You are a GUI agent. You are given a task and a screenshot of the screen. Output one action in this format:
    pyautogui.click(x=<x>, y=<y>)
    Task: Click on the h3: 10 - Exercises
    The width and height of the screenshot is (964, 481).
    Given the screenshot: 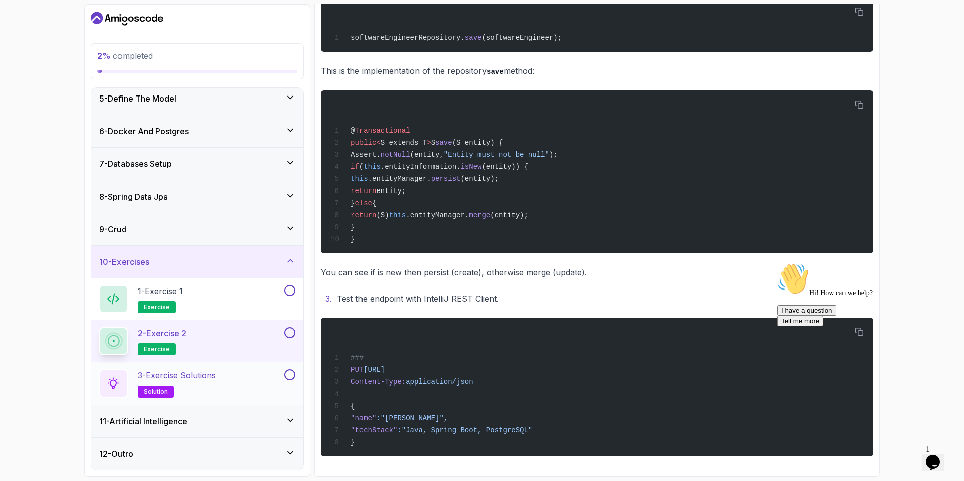 What is the action you would take?
    pyautogui.click(x=124, y=262)
    